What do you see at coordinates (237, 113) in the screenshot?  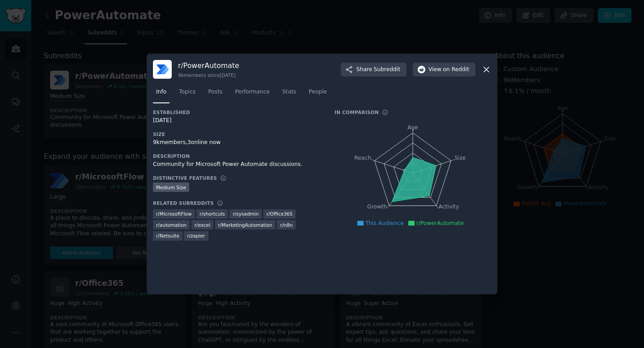 I see `h3: Established` at bounding box center [237, 113].